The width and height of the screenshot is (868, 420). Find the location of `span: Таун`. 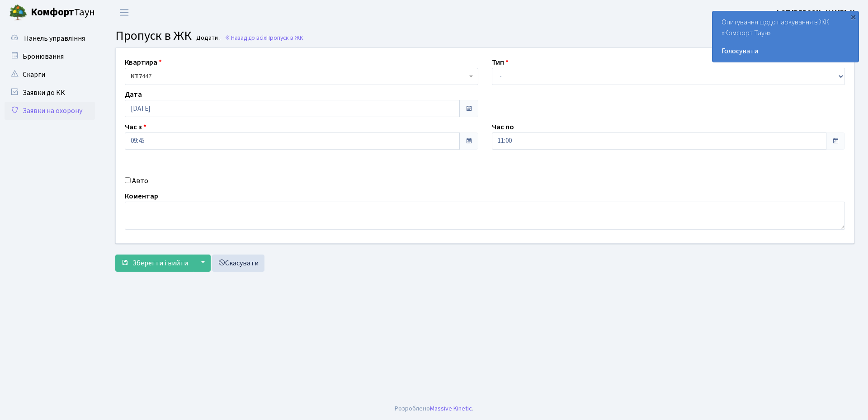

span: Таун is located at coordinates (63, 13).